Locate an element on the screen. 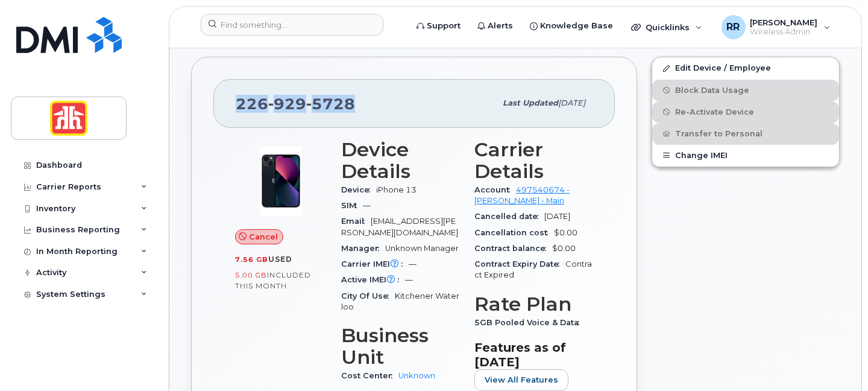  span: Cancel is located at coordinates (264, 237).